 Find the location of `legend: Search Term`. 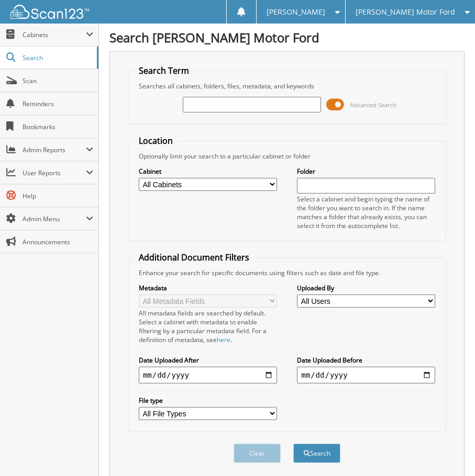

legend: Search Term is located at coordinates (164, 71).